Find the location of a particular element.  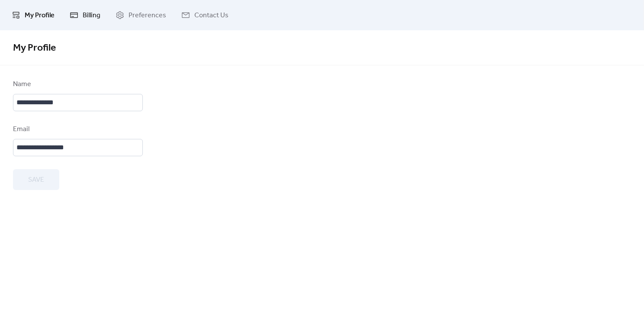

span: Contact Us is located at coordinates (211, 16).